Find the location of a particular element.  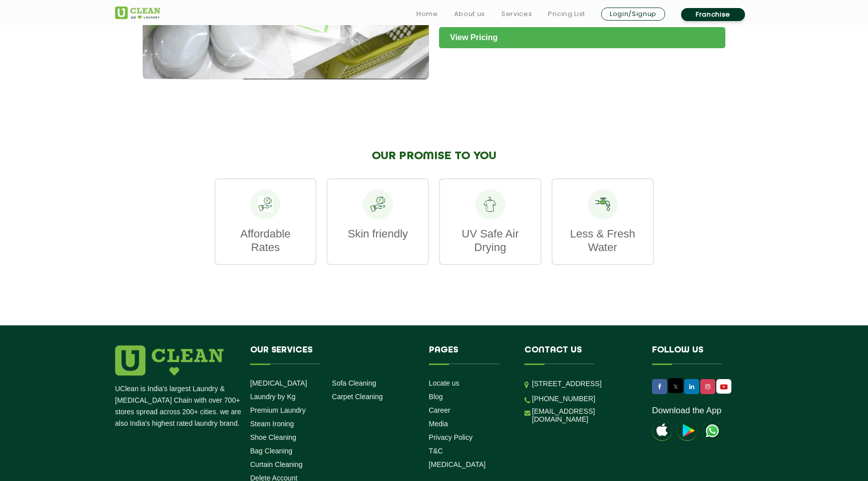

a: Download the App is located at coordinates (687, 411).